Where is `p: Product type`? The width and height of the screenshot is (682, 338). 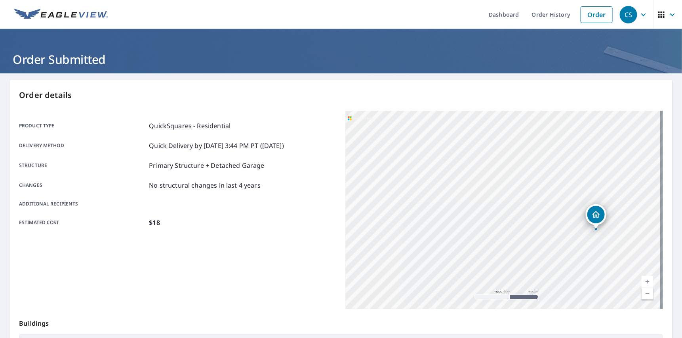 p: Product type is located at coordinates (82, 126).